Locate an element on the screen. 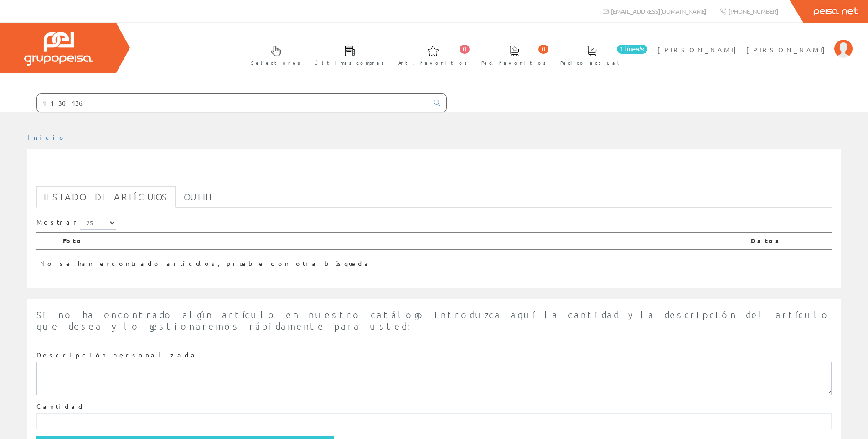  input: Buscar ... is located at coordinates (232, 103).